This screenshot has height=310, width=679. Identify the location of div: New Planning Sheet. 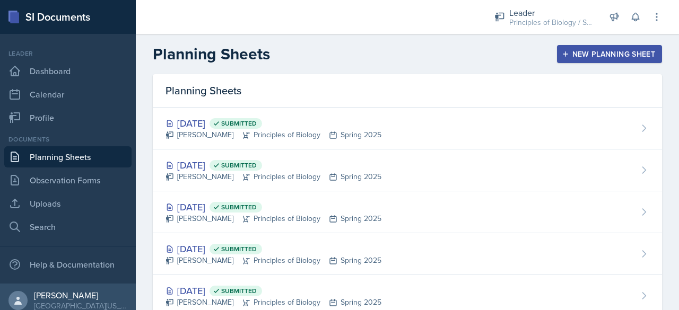
(609, 54).